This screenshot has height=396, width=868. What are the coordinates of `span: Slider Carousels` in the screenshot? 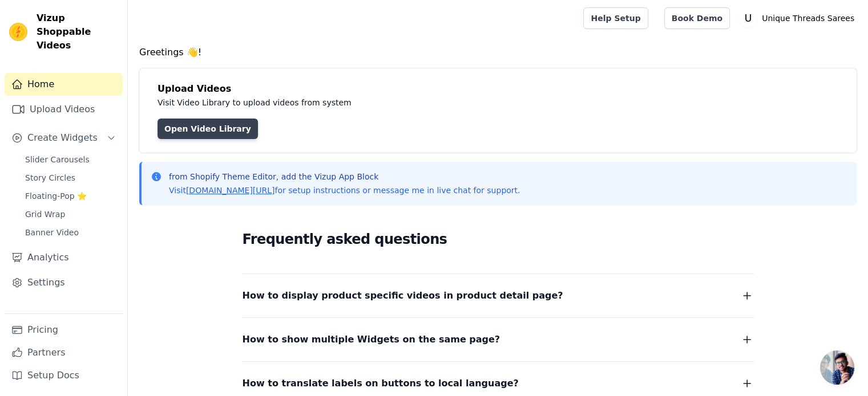 It's located at (57, 160).